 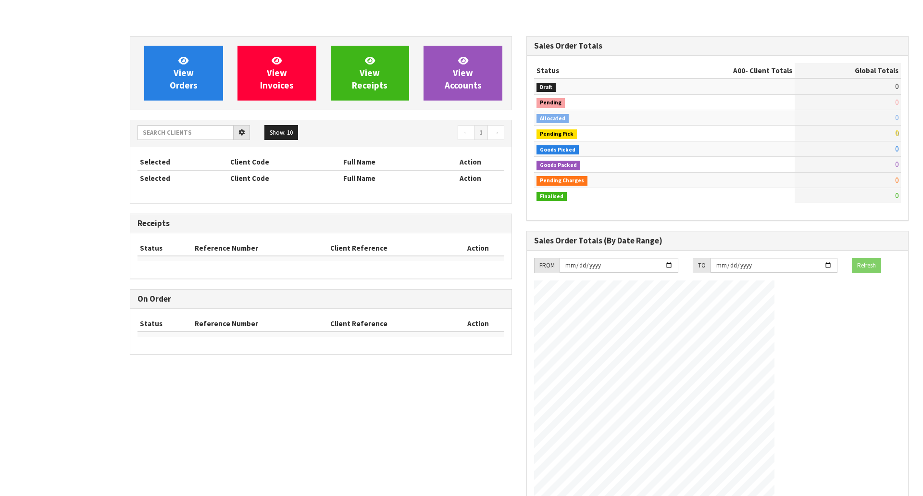 What do you see at coordinates (277, 73) in the screenshot?
I see `span: View Invoices` at bounding box center [277, 73].